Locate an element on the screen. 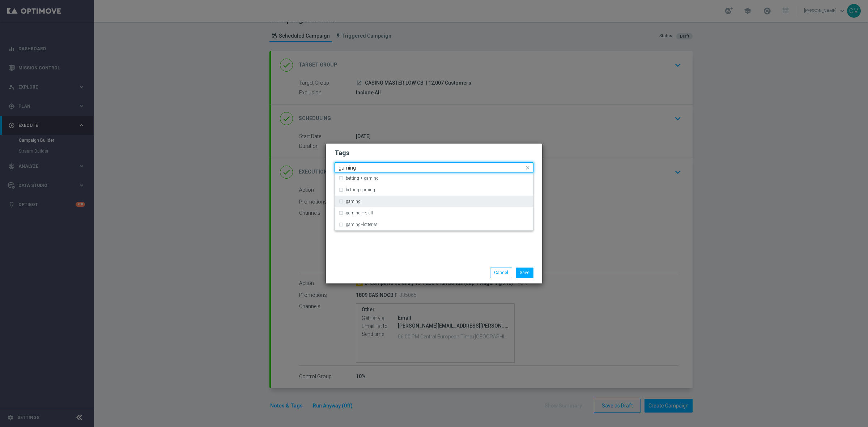 This screenshot has height=427, width=868. div: gaming is located at coordinates (434, 201).